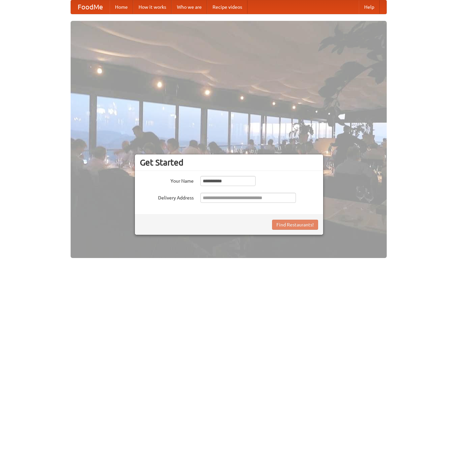 The height and width of the screenshot is (476, 457). I want to click on label: Delivery Address, so click(167, 197).